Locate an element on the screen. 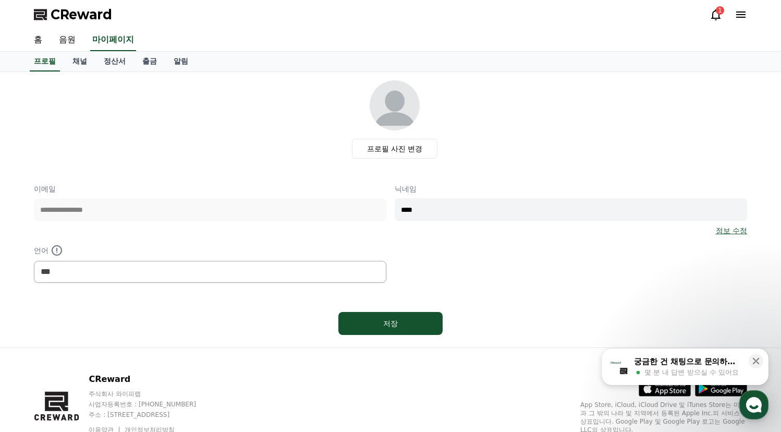 The image size is (781, 432). a: 1 is located at coordinates (716, 15).